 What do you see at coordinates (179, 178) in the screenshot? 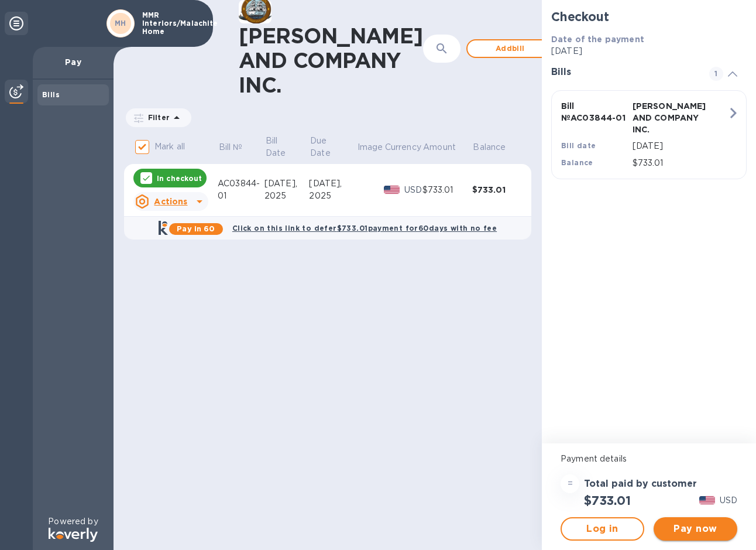
I see `p: In checkout` at bounding box center [179, 178].